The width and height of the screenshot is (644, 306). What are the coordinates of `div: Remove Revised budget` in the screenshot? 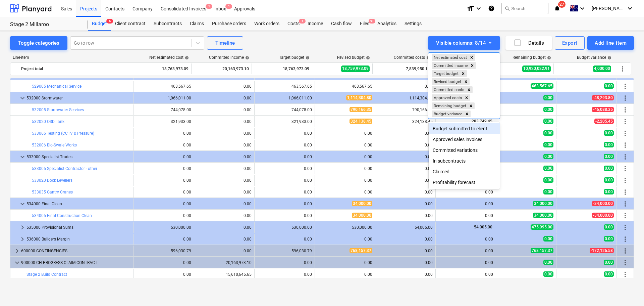 It's located at (466, 82).